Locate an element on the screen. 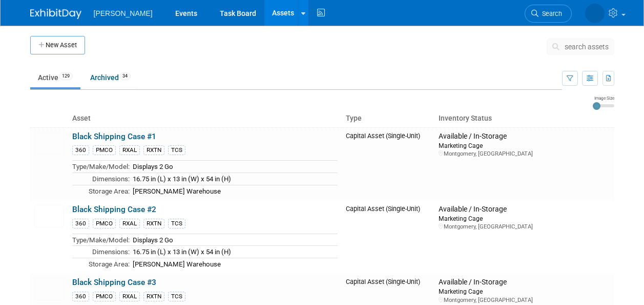 Image resolution: width=644 pixels, height=305 pixels. a: Active129 is located at coordinates (55, 77).